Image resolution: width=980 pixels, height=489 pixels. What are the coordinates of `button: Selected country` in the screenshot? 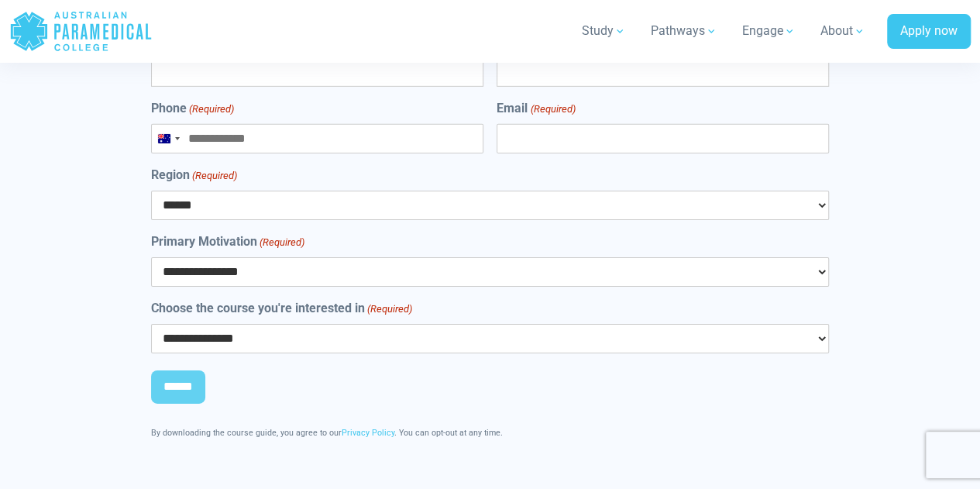 It's located at (168, 139).